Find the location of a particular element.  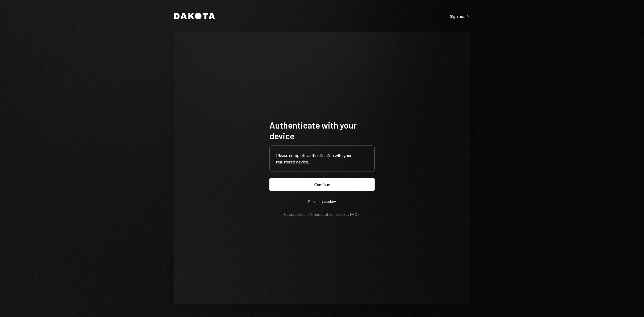

a: passkey FAQs is located at coordinates (347, 215).